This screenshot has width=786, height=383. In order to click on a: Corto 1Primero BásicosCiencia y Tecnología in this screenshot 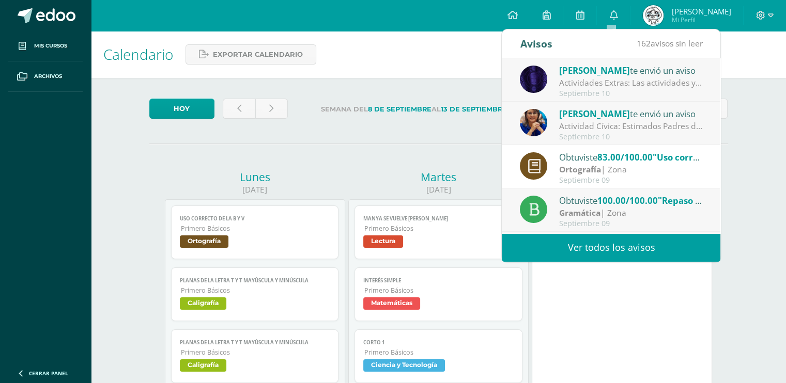, I will do `click(438, 356)`.